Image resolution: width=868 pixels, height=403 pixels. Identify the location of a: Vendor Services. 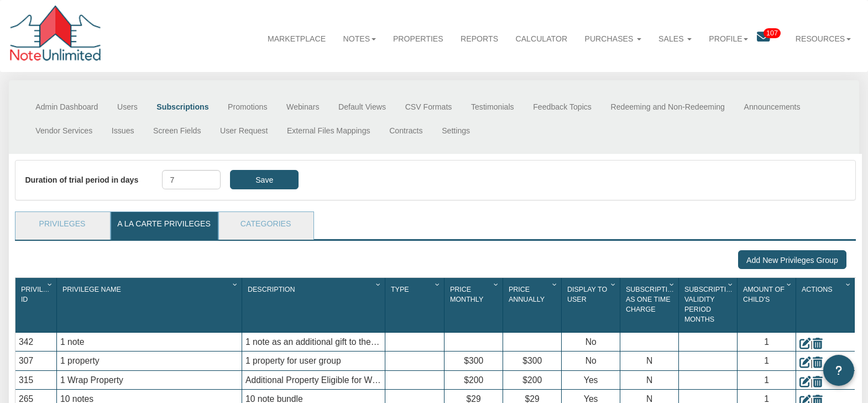
(64, 130).